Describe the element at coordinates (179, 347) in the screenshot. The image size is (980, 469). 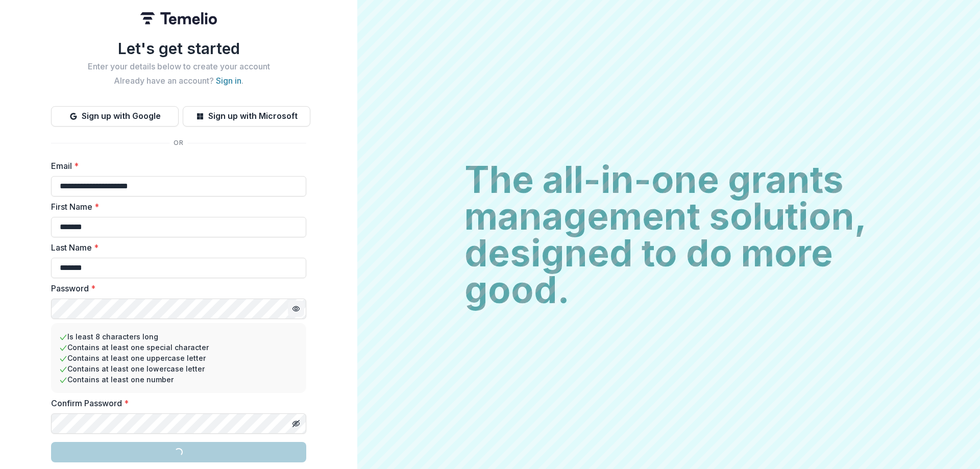
I see `li: Contains at least one special character` at that location.